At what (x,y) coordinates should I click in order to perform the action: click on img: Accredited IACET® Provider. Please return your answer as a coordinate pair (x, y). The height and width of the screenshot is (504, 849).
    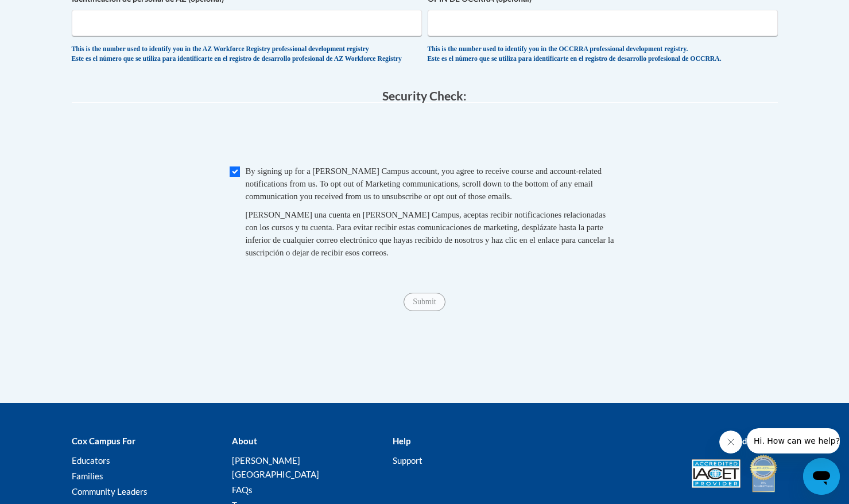
    Looking at the image, I should click on (715, 474).